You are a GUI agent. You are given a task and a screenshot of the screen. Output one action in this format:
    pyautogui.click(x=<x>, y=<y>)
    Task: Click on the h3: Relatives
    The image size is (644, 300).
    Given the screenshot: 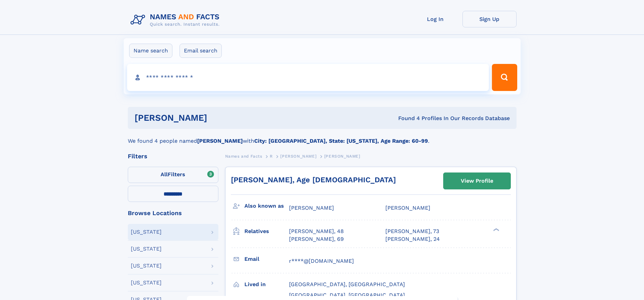 What is the action you would take?
    pyautogui.click(x=267, y=231)
    